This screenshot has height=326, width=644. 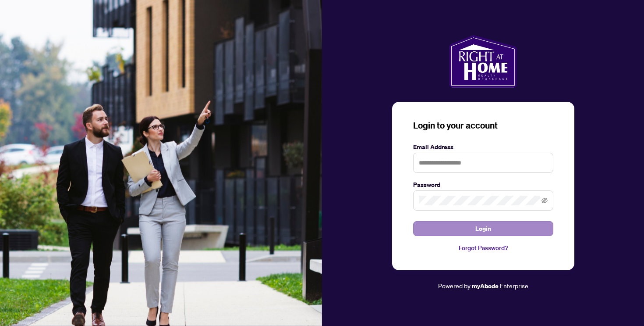 What do you see at coordinates (483, 248) in the screenshot?
I see `a: Forgot Password?` at bounding box center [483, 248].